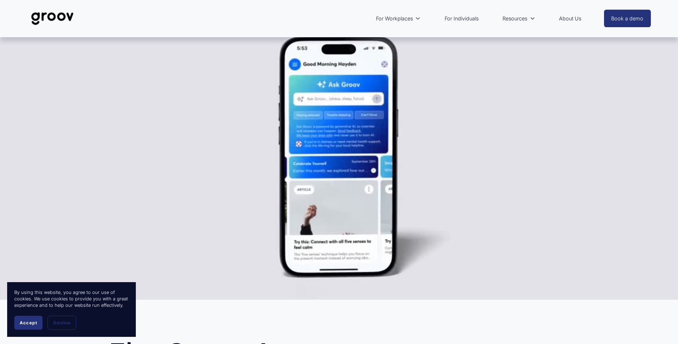 Image resolution: width=678 pixels, height=344 pixels. I want to click on a: Book a demo, so click(628, 18).